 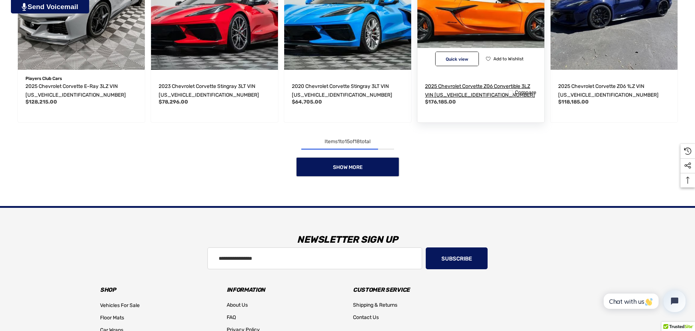 What do you see at coordinates (120, 306) in the screenshot?
I see `a: Vehicles For Sale` at bounding box center [120, 306].